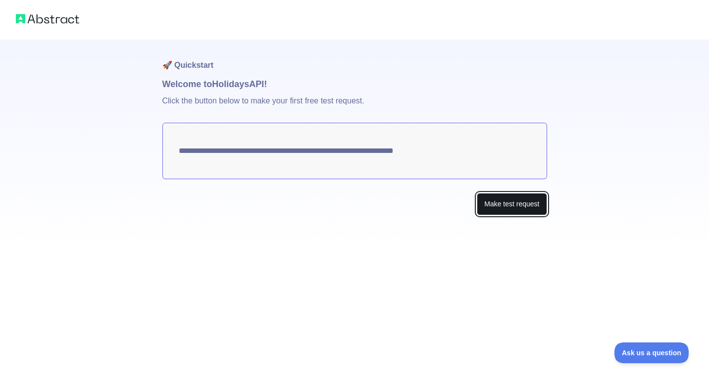 This screenshot has width=709, height=383. I want to click on p: Click the button below to make your first free test request., so click(354, 107).